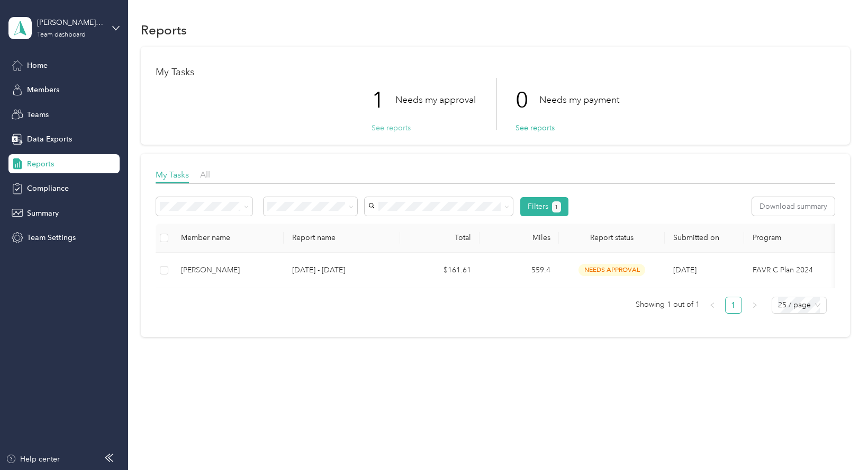  I want to click on span: Compliance, so click(48, 188).